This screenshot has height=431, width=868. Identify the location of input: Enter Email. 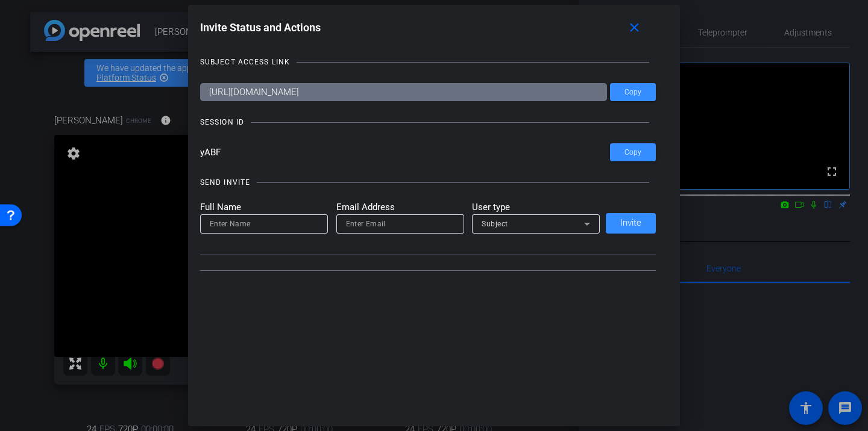
(400, 224).